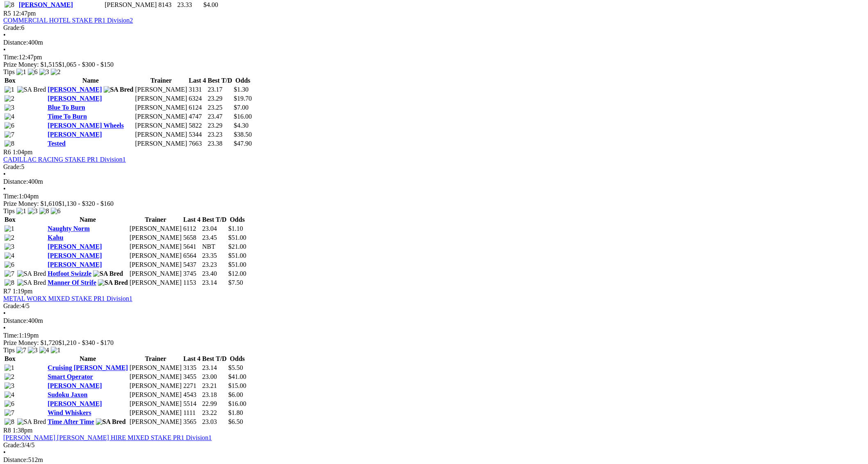 This screenshot has width=868, height=464. Describe the element at coordinates (215, 256) in the screenshot. I see `td: 23.35` at that location.